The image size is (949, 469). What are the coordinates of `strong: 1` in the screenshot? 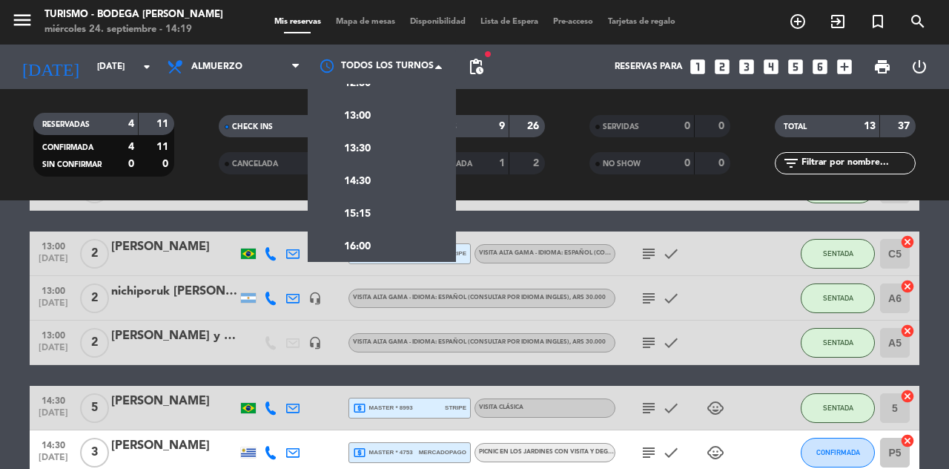 It's located at (502, 163).